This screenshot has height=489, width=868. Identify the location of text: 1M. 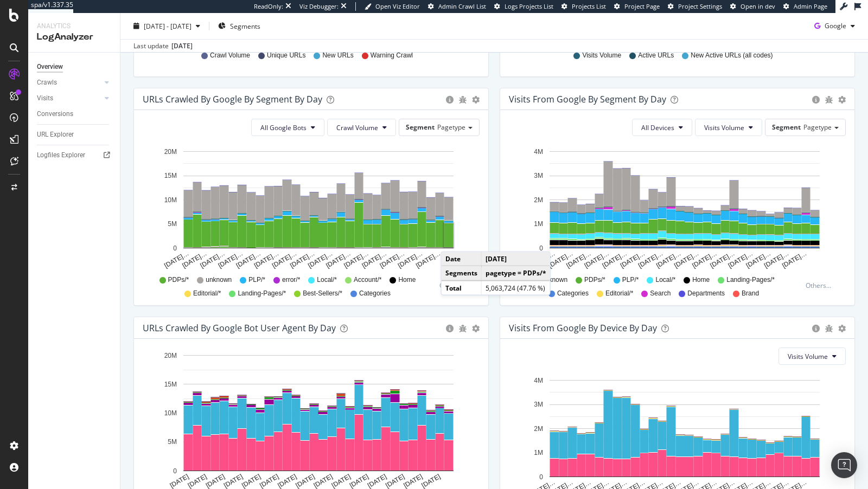
(538, 453).